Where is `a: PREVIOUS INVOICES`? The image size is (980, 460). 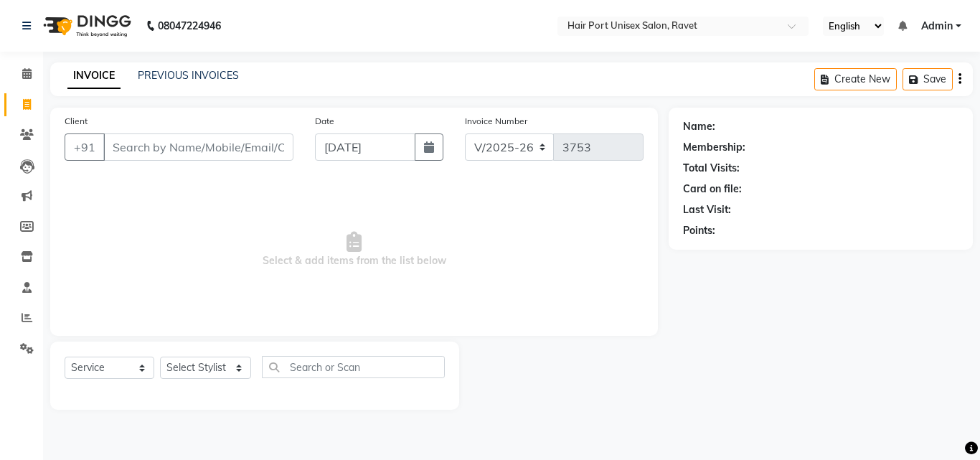
a: PREVIOUS INVOICES is located at coordinates (188, 76).